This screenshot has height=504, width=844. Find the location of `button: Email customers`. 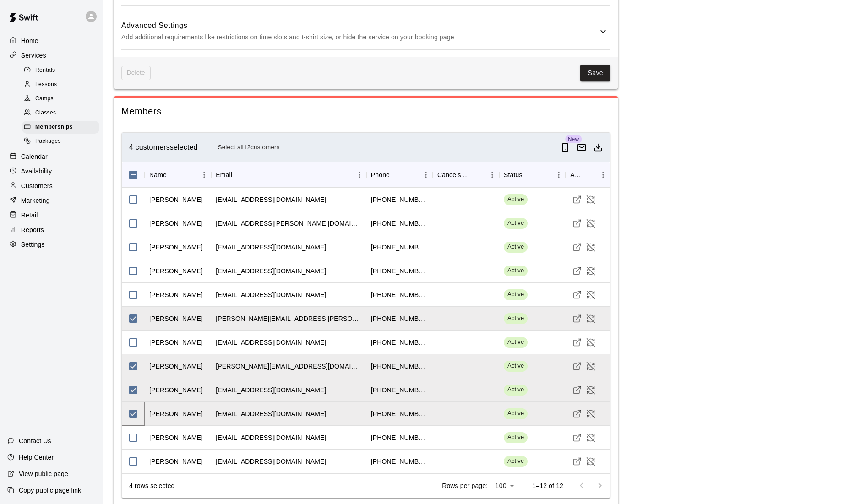

button: Email customers is located at coordinates (582, 147).